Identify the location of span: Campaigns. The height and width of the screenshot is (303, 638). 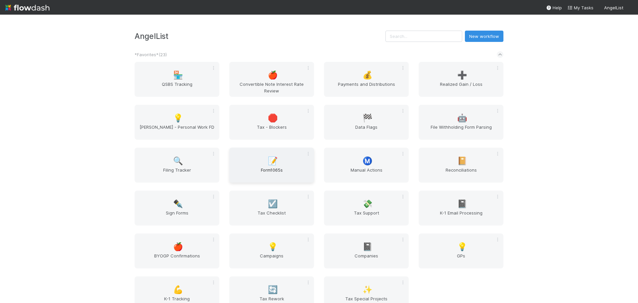
(272, 259).